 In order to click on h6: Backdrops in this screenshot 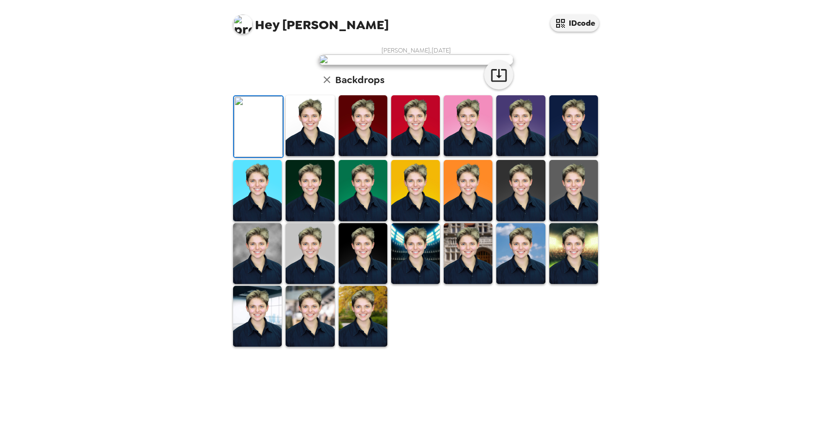, I will do `click(359, 80)`.